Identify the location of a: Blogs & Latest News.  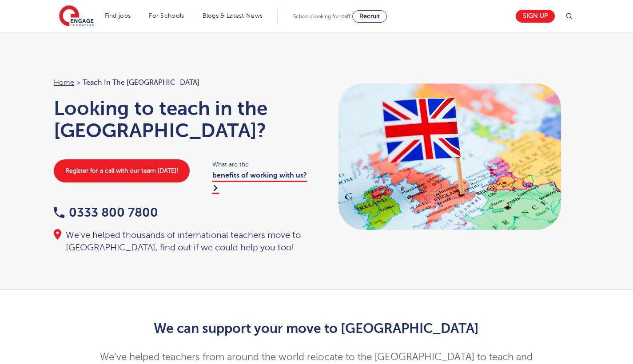
(233, 15).